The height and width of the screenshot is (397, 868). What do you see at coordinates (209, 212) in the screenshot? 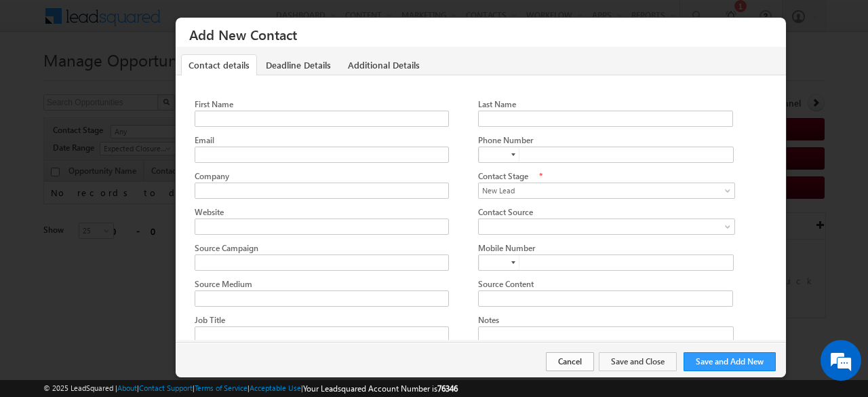
I see `label: Website` at bounding box center [209, 212].